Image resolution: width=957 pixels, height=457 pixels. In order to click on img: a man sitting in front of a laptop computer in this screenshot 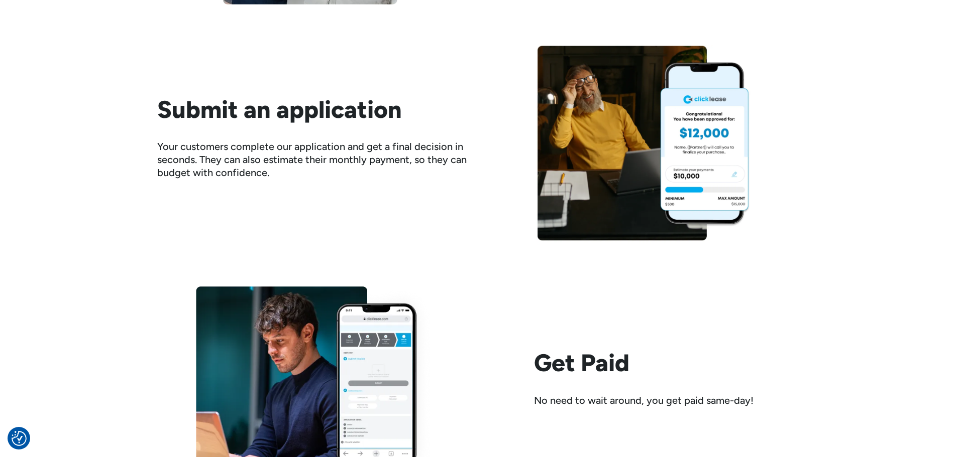, I will do `click(643, 145)`.